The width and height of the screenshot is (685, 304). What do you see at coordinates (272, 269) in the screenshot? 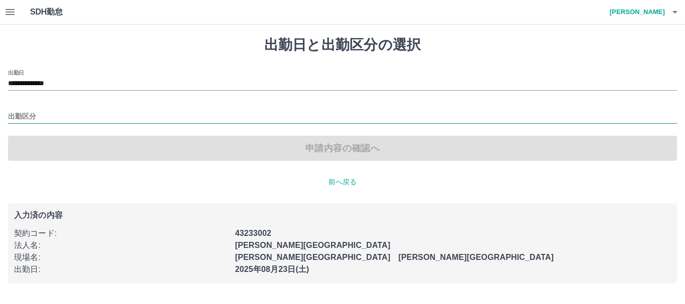
I see `b: 2025年08月23日(土)` at bounding box center [272, 269].